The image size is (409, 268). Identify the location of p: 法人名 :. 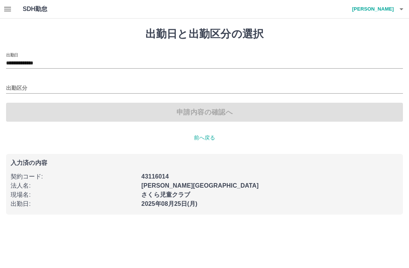
(74, 186).